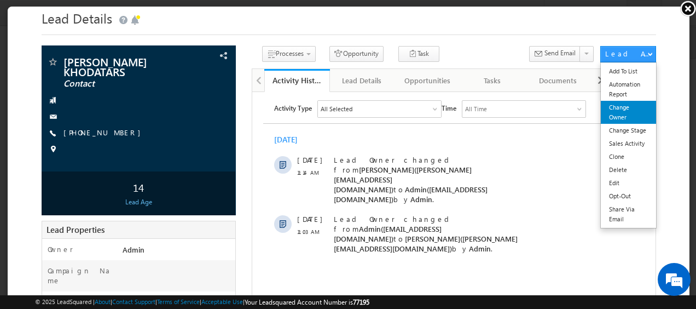 This screenshot has height=309, width=696. What do you see at coordinates (224, 17) in the screenshot?
I see `div: All Time` at bounding box center [224, 17].